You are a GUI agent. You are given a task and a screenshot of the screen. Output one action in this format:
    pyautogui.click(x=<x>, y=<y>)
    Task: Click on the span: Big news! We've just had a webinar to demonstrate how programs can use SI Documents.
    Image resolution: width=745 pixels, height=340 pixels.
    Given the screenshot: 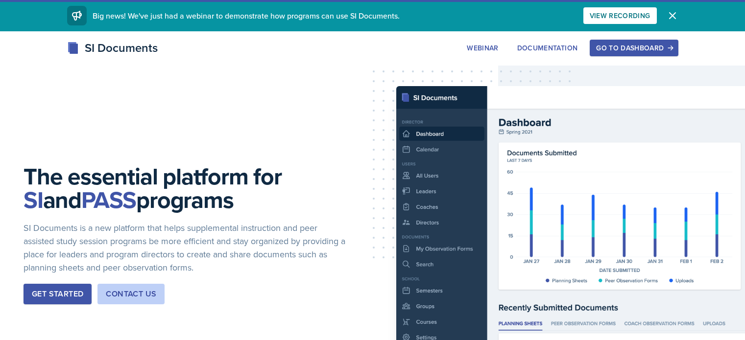 What is the action you would take?
    pyautogui.click(x=246, y=16)
    